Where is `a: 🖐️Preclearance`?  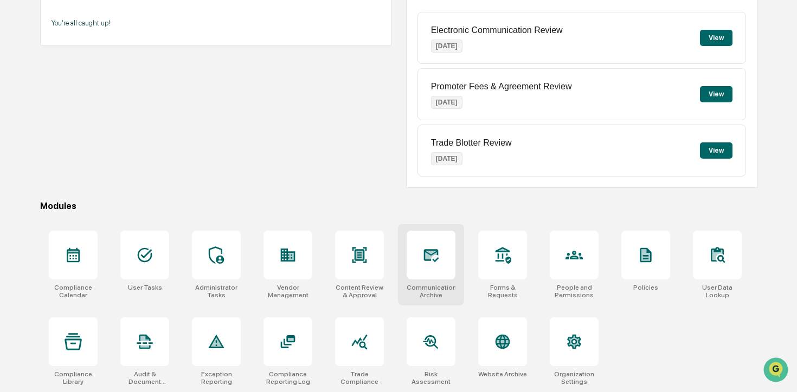
a: 🖐️Preclearance is located at coordinates (40, 142).